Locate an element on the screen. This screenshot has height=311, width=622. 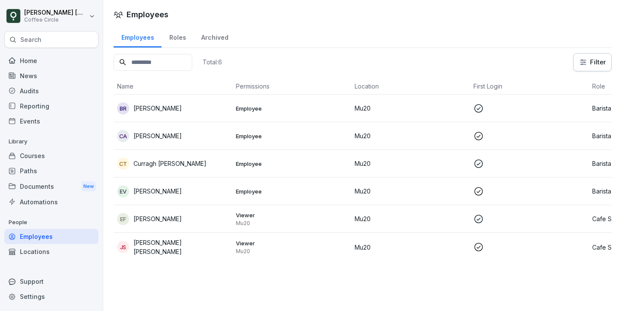
a: DocumentsNew is located at coordinates (51, 186).